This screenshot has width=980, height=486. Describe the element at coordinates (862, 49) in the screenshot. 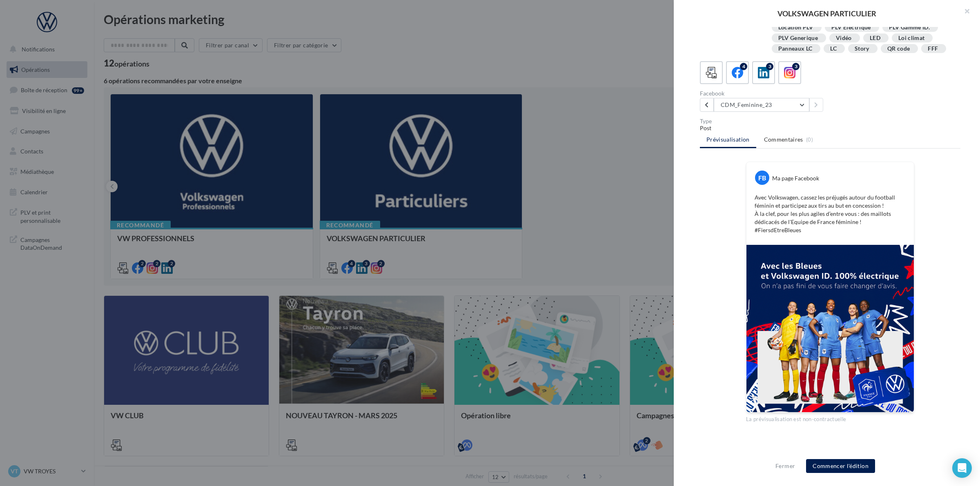

I see `div: Story` at that location.